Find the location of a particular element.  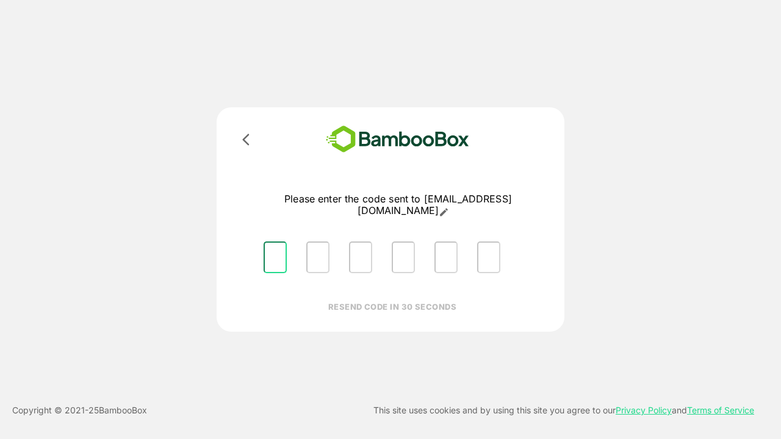

a: Terms of Service is located at coordinates (720, 410).